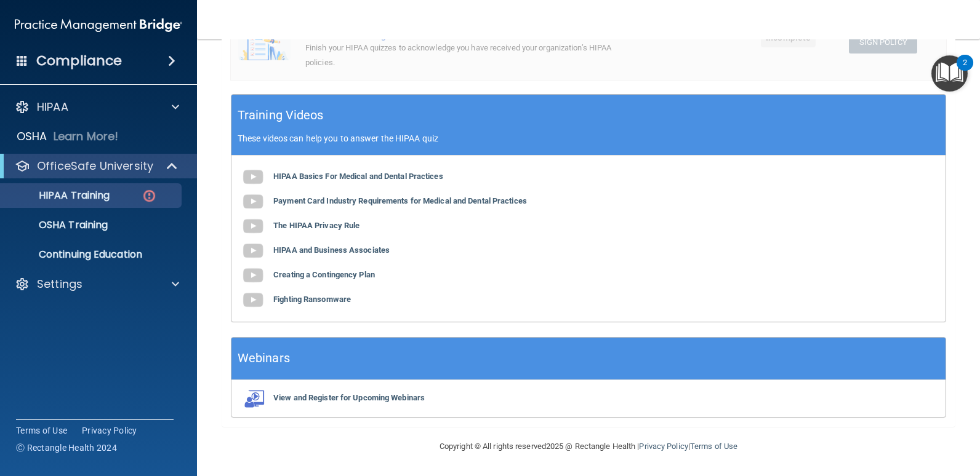  Describe the element at coordinates (588, 446) in the screenshot. I see `div: Copyright © All rights reserved 2025 @ Rectangle Health | |` at that location.